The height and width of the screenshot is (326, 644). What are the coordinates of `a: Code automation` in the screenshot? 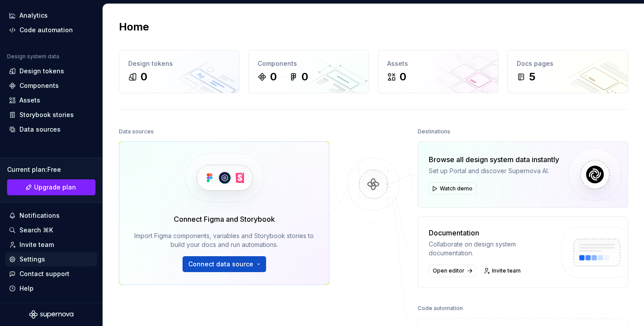 It's located at (51, 30).